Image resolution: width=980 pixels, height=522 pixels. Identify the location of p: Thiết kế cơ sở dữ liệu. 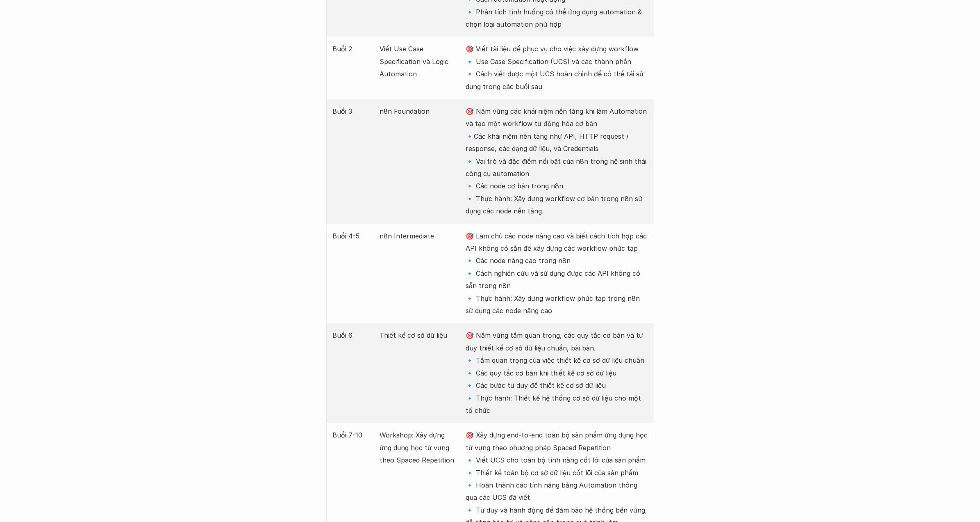
(419, 335).